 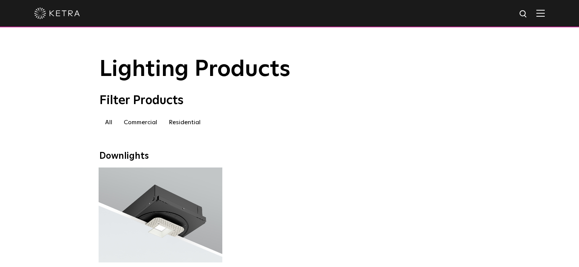 I want to click on img: Hamburger%20Nav.svg, so click(x=540, y=13).